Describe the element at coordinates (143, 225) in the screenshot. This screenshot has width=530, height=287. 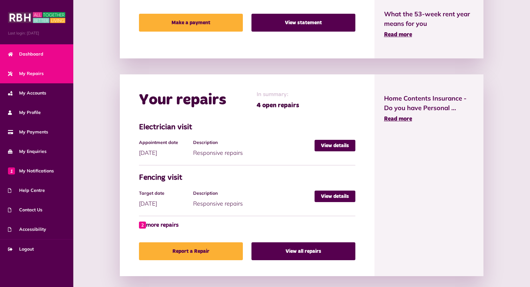
I see `span: 2` at that location.